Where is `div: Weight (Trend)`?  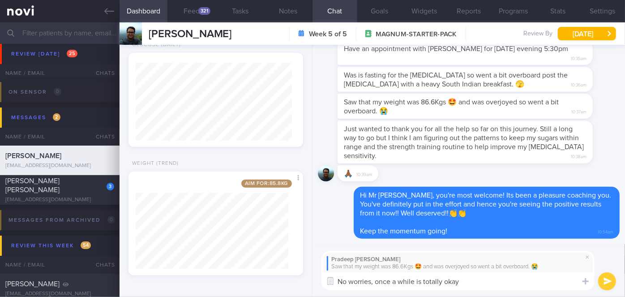 div: Weight (Trend) is located at coordinates (154, 164).